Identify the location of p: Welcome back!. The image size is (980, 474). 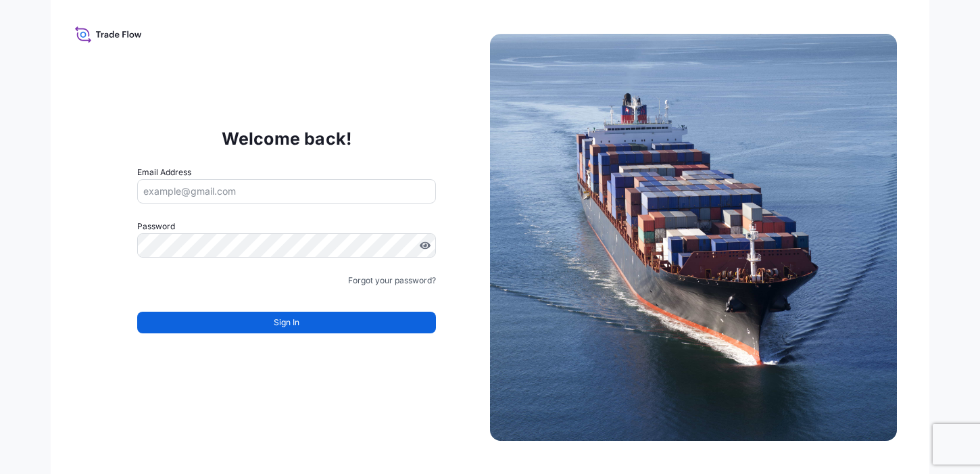
(287, 138).